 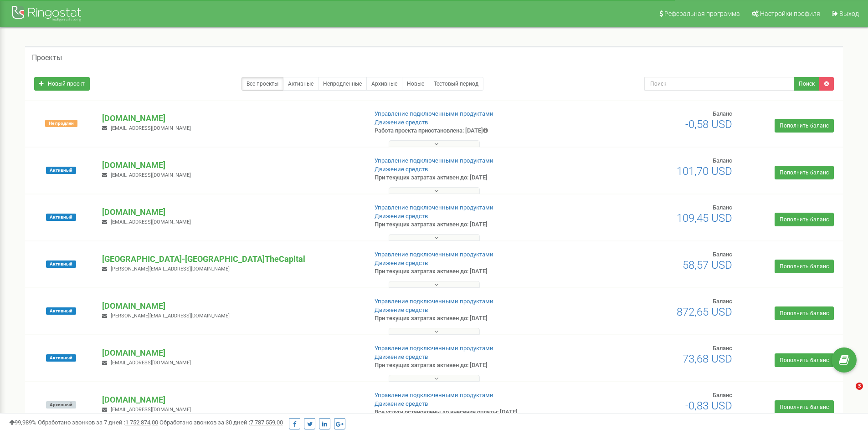 What do you see at coordinates (790, 14) in the screenshot?
I see `span: Настройки профиля` at bounding box center [790, 14].